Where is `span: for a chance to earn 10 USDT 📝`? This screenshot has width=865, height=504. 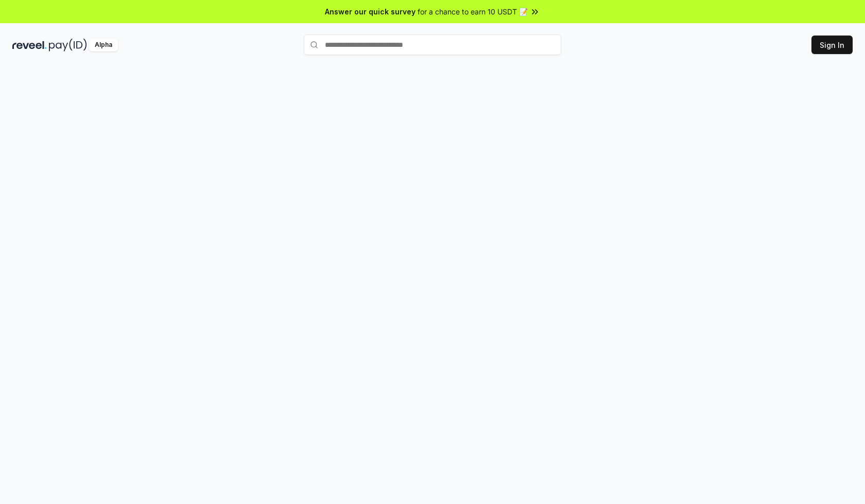
span: for a chance to earn 10 USDT 📝 is located at coordinates (472, 11).